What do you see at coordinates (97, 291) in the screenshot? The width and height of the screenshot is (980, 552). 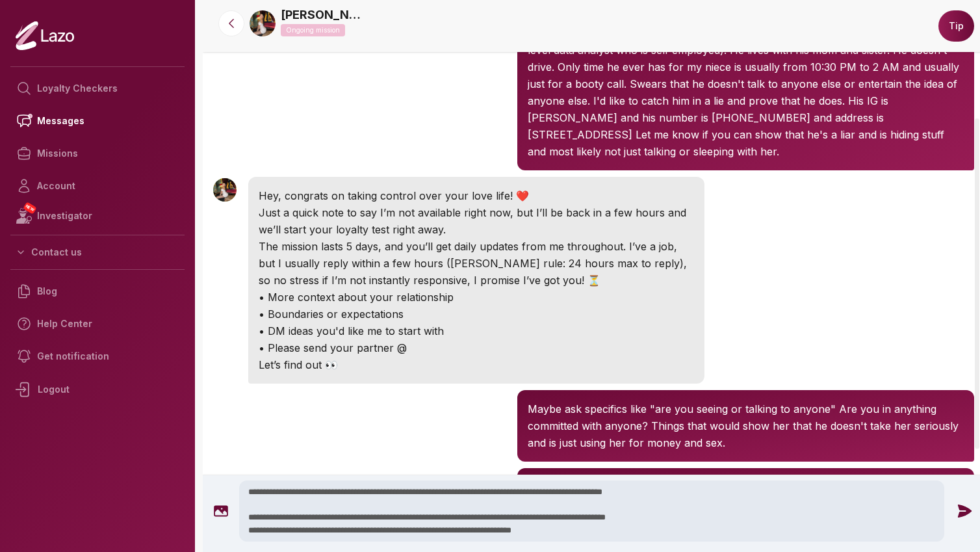 I see `a: Blog` at bounding box center [97, 291].